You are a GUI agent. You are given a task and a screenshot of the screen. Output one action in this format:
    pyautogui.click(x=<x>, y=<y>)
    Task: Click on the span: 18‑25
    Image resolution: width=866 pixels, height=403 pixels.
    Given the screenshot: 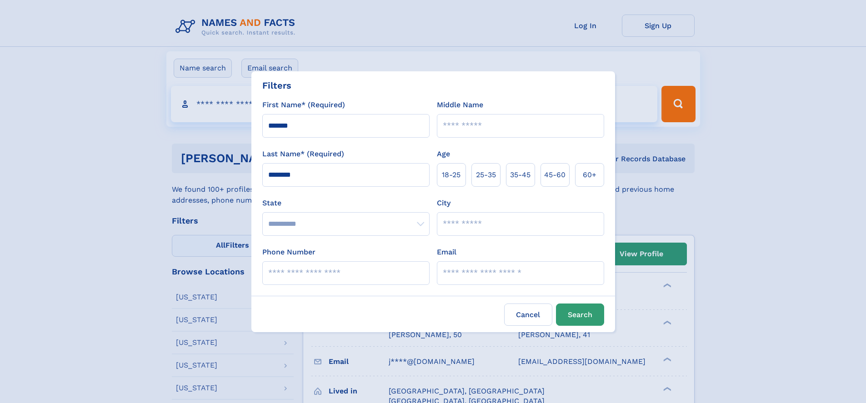 What is the action you would take?
    pyautogui.click(x=451, y=175)
    